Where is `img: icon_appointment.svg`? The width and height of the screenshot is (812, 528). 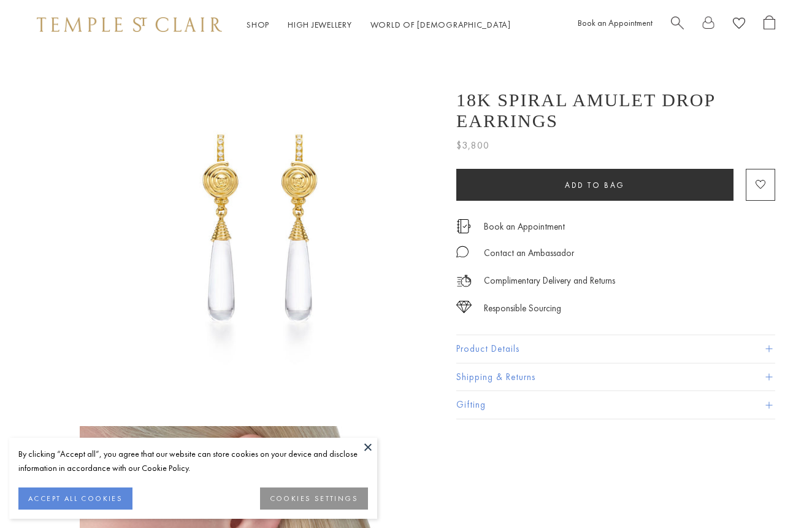
img: icon_appointment.svg is located at coordinates (464, 225).